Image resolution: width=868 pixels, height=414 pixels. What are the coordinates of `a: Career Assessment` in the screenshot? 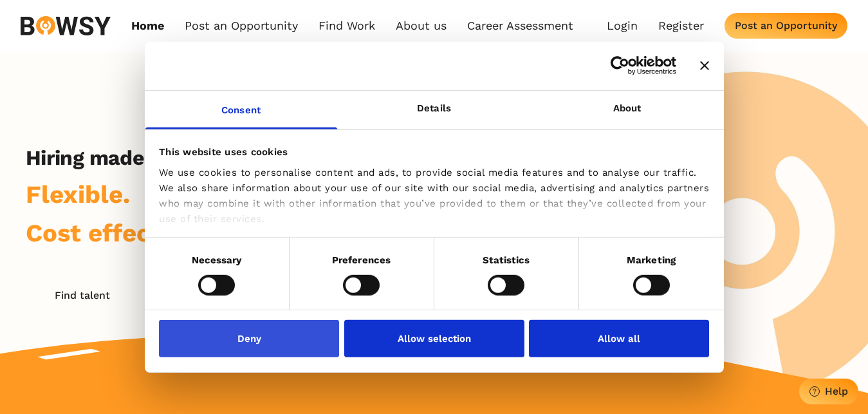 It's located at (520, 26).